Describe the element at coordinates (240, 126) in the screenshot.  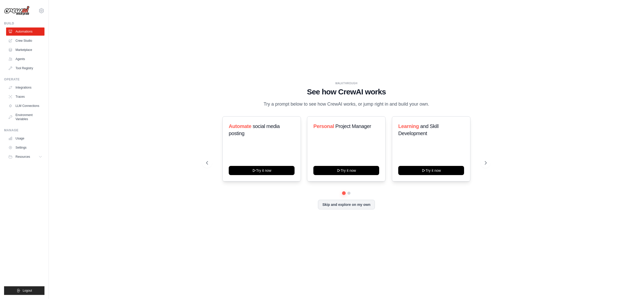
I see `span: Automate` at that location.